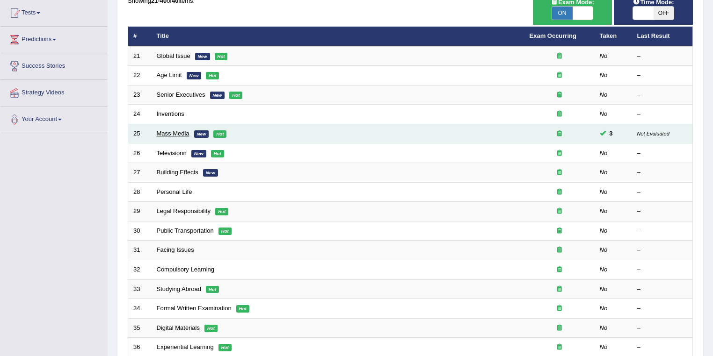 This screenshot has height=356, width=713. Describe the element at coordinates (178, 328) in the screenshot. I see `a: Digital Materials` at that location.